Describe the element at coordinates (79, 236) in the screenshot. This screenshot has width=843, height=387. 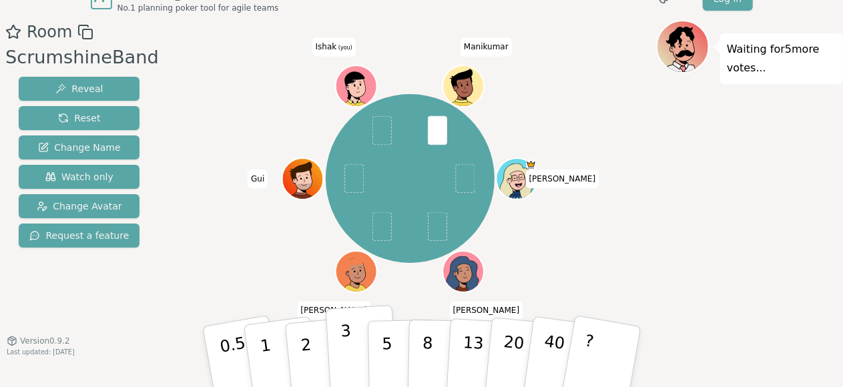
I see `span: Request a feature` at that location.